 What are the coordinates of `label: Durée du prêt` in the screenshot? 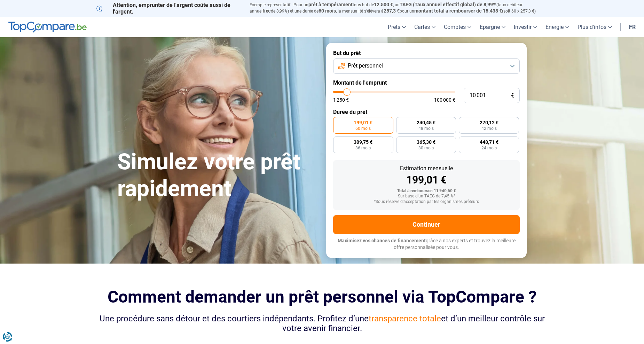 It's located at (427, 112).